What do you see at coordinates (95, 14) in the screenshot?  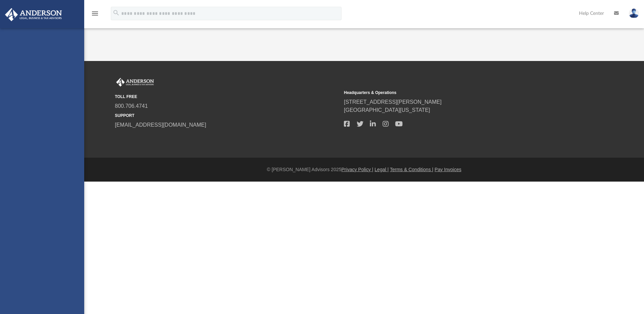 I see `i: menu` at bounding box center [95, 14].